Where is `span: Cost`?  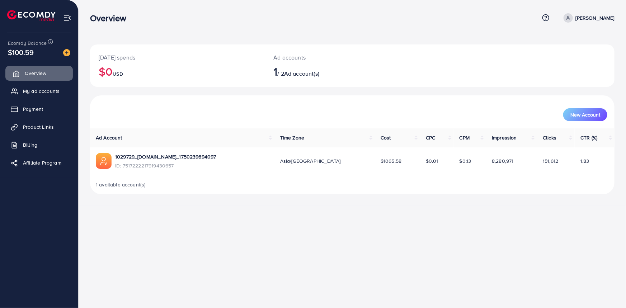
span: Cost is located at coordinates (385, 138).